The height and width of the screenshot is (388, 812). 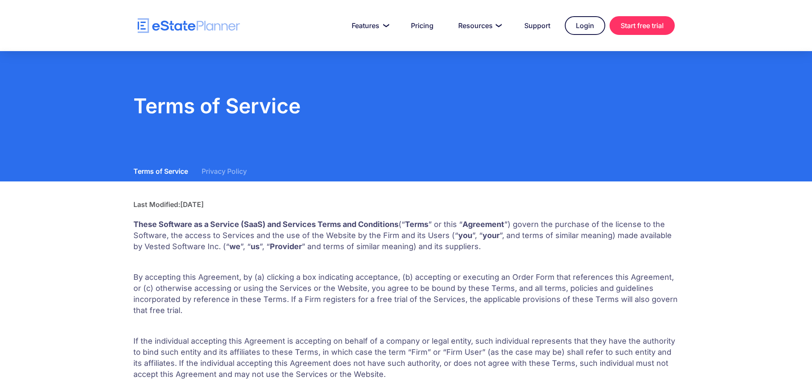 What do you see at coordinates (255, 246) in the screenshot?
I see `strong: us` at bounding box center [255, 246].